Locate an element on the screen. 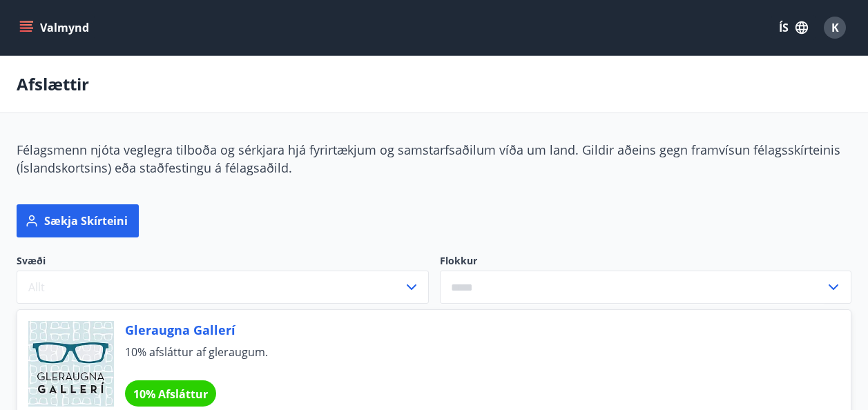 The height and width of the screenshot is (410, 868). label: Flokkur is located at coordinates (646, 261).